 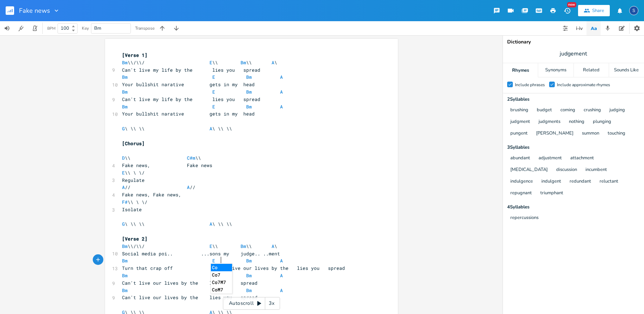 I want to click on div: Dictionary, so click(x=573, y=42).